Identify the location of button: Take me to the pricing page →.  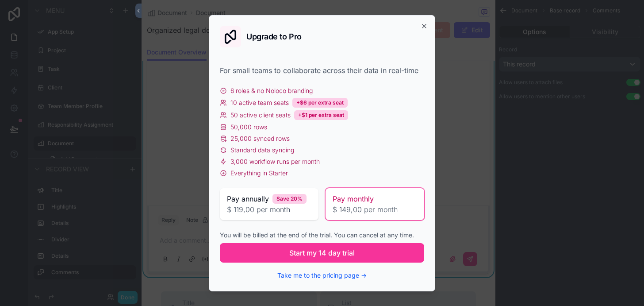
(322, 275).